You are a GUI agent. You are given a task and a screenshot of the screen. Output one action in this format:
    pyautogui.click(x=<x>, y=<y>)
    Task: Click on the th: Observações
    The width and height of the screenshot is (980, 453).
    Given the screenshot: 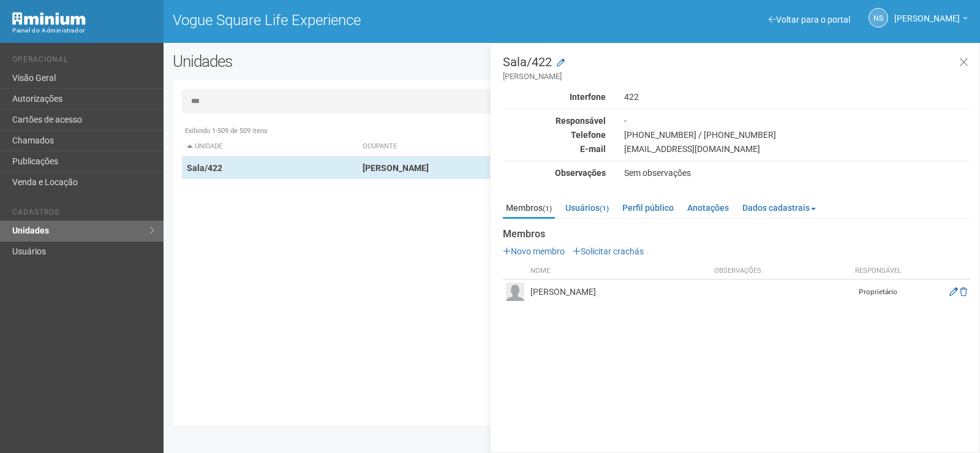 What is the action you would take?
    pyautogui.click(x=779, y=271)
    